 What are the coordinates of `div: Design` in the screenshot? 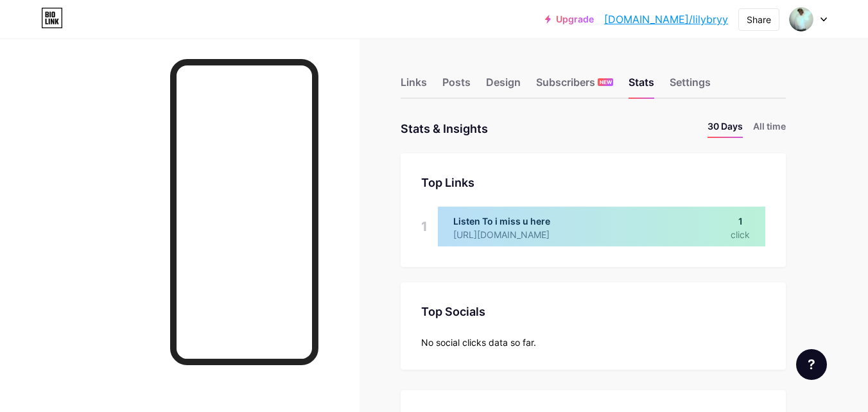 It's located at (503, 86).